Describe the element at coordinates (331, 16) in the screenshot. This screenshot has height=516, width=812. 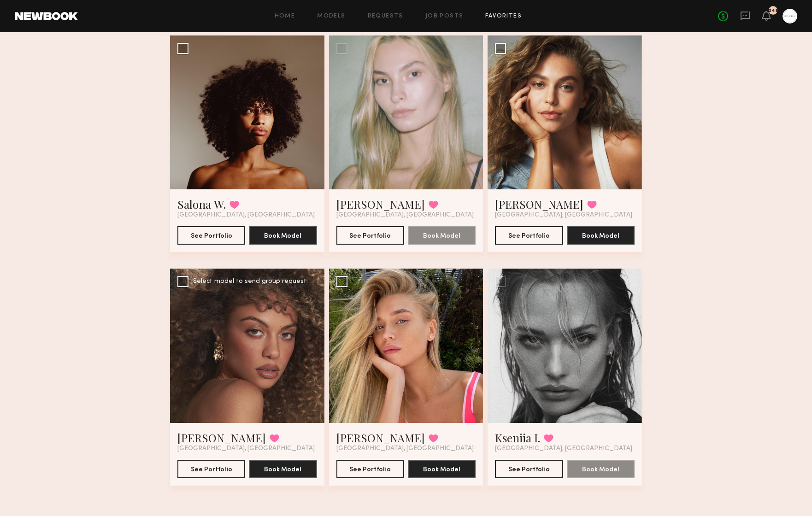
I see `a: Models` at that location.